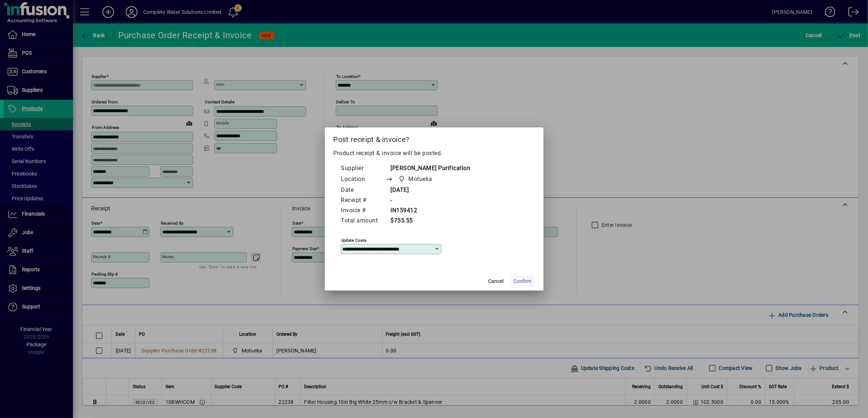 This screenshot has height=418, width=868. I want to click on td: Total amount, so click(364, 221).